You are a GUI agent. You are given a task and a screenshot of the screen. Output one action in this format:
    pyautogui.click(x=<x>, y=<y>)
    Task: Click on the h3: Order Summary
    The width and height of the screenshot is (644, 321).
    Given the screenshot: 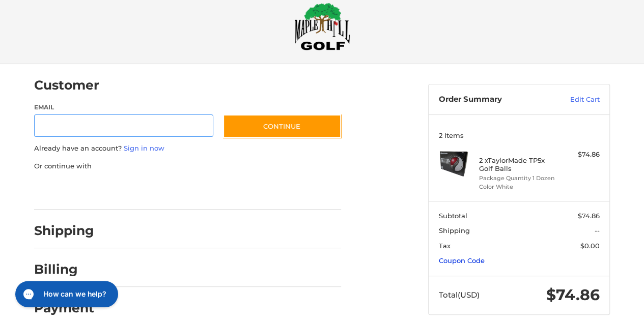 What is the action you would take?
    pyautogui.click(x=494, y=100)
    